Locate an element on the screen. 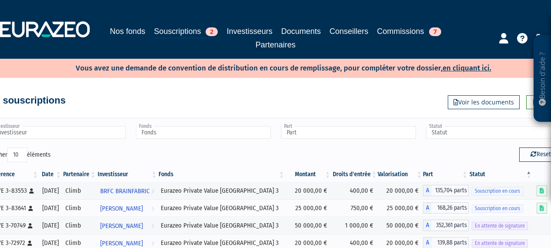 This screenshot has height=248, width=551. th: Droits d'entrée: activer pour trier la colonne par ordre croissant is located at coordinates (355, 175).